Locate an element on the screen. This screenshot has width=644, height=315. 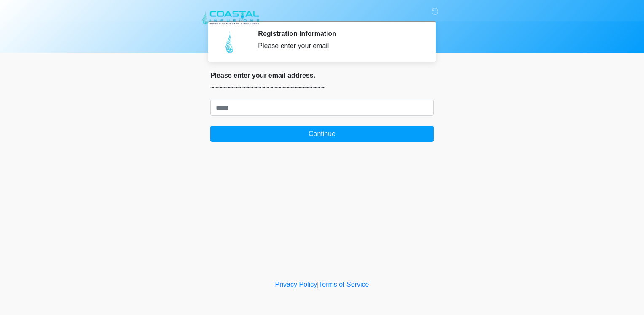
img: Coastal Infusions Mobile IV Therapy and Wellness Logo is located at coordinates (231, 16).